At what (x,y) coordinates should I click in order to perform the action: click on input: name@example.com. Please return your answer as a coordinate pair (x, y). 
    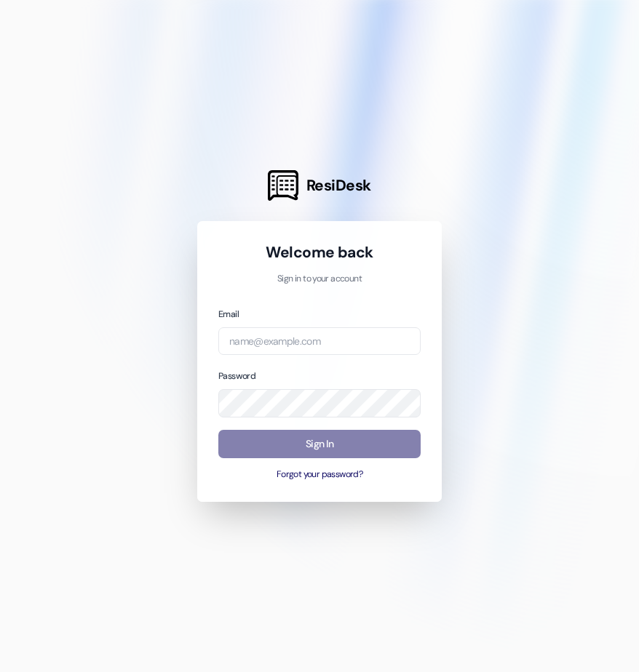
    Looking at the image, I should click on (320, 341).